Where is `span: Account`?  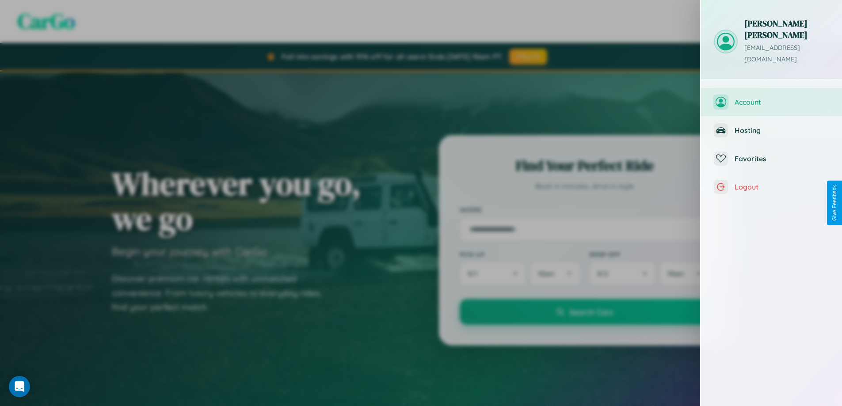 span: Account is located at coordinates (782, 102).